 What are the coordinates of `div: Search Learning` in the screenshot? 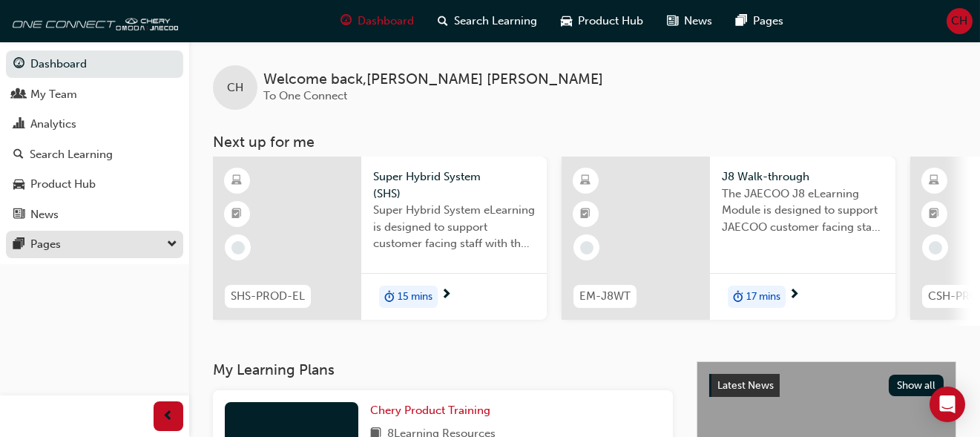 It's located at (71, 154).